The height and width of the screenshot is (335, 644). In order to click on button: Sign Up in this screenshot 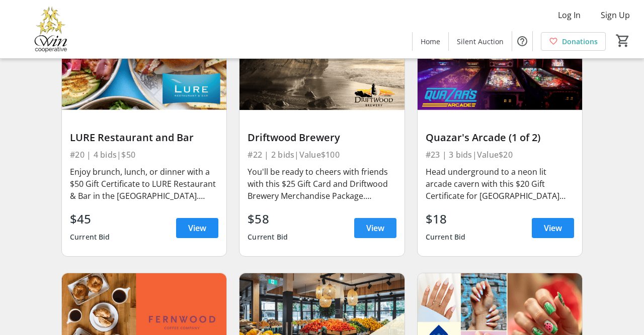, I will do `click(616, 15)`.